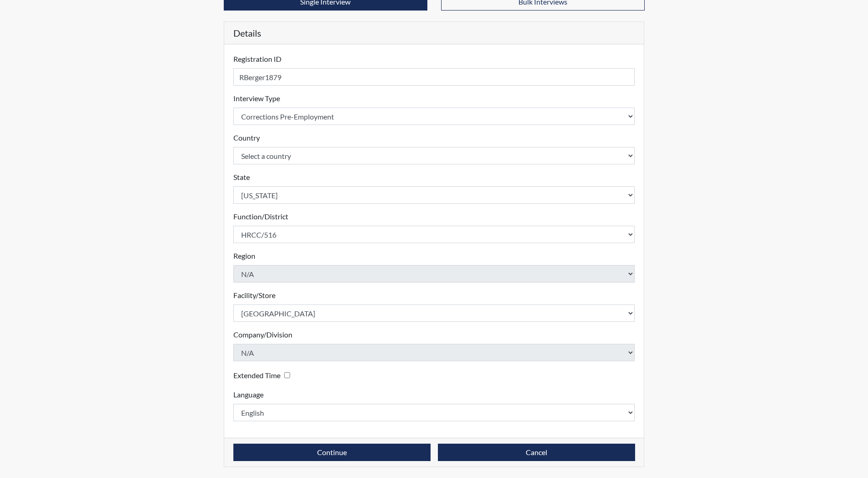  Describe the element at coordinates (257, 376) in the screenshot. I see `label: Extended Time` at that location.